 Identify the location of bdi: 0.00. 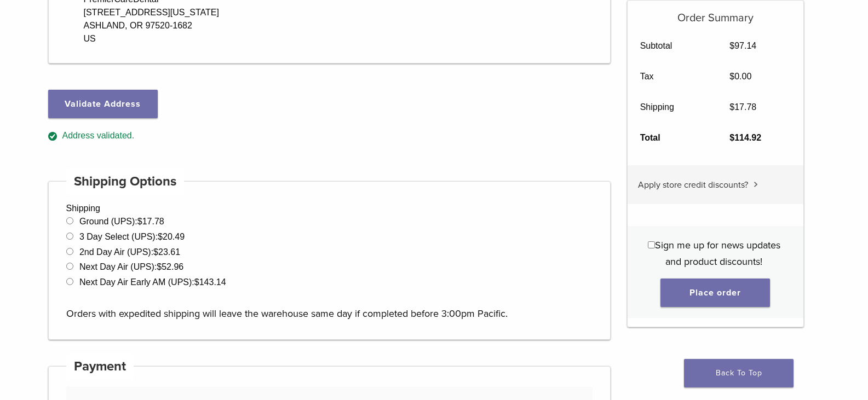
(740, 76).